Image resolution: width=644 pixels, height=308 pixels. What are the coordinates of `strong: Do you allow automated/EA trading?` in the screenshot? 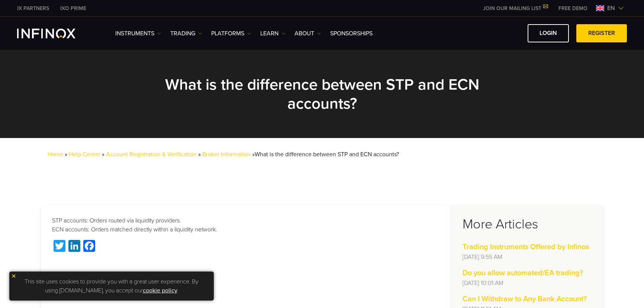 It's located at (523, 272).